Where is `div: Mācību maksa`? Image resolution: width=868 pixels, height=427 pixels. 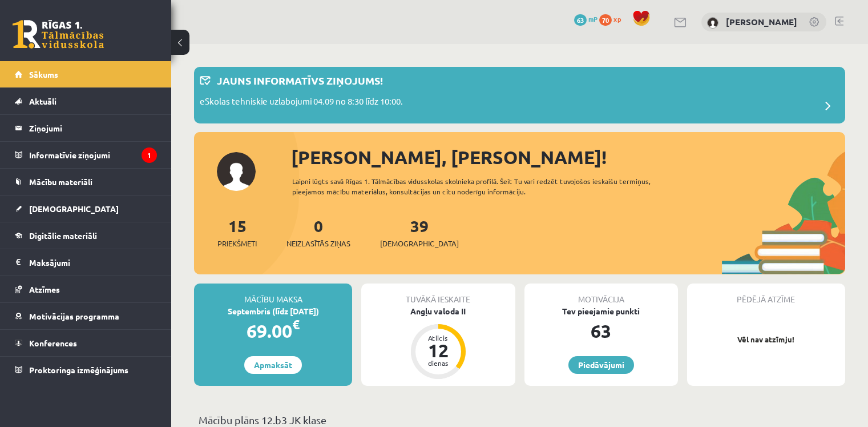 div: Mācību maksa is located at coordinates (273, 295).